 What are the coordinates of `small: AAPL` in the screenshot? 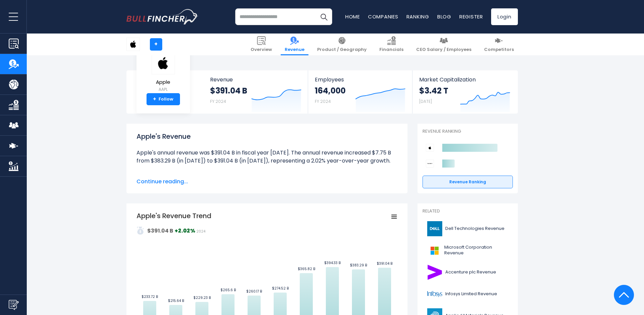 It's located at (163, 89).